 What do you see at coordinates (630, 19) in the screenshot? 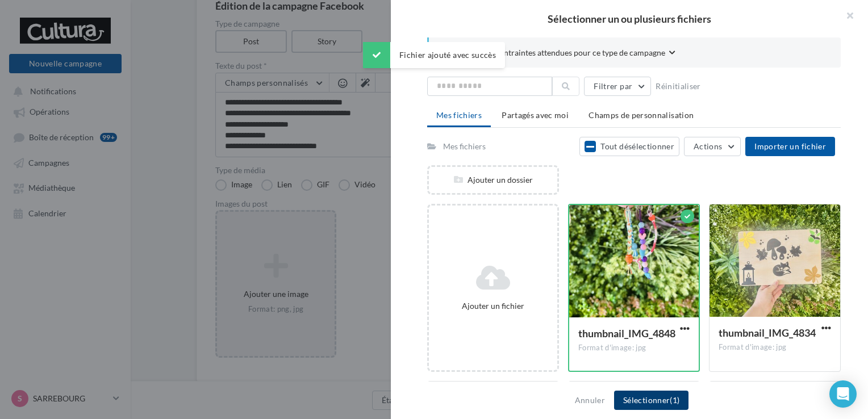
I see `h2: Sélectionner un ou plusieurs fichiers` at bounding box center [630, 19].